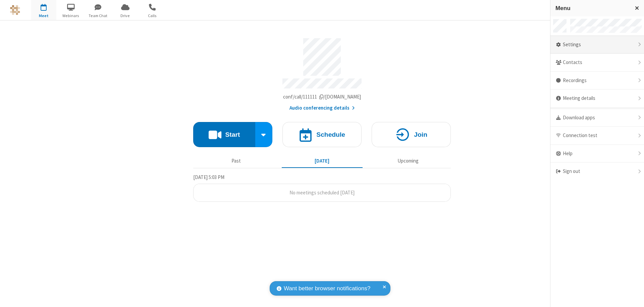 This screenshot has width=644, height=307. Describe the element at coordinates (322, 187) in the screenshot. I see `section: Today's Meetings` at that location.